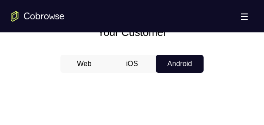  Describe the element at coordinates (180, 64) in the screenshot. I see `button: Android` at that location.